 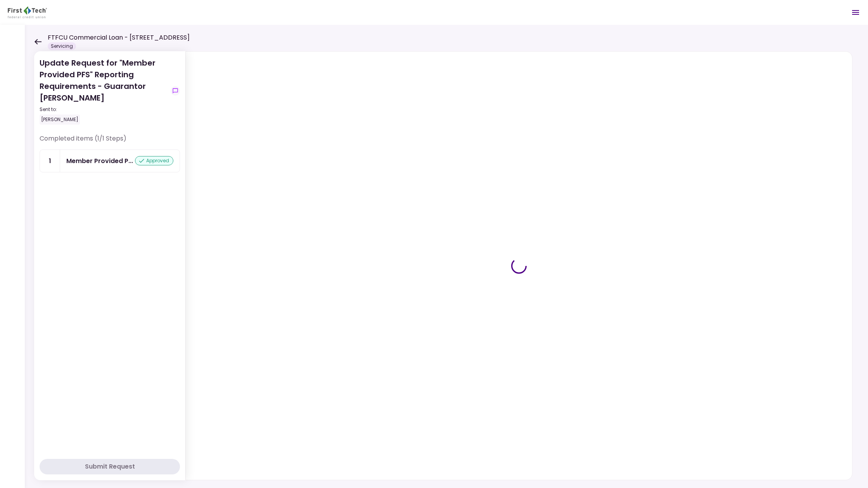 What do you see at coordinates (110, 467) in the screenshot?
I see `div: Submit Request` at bounding box center [110, 467].